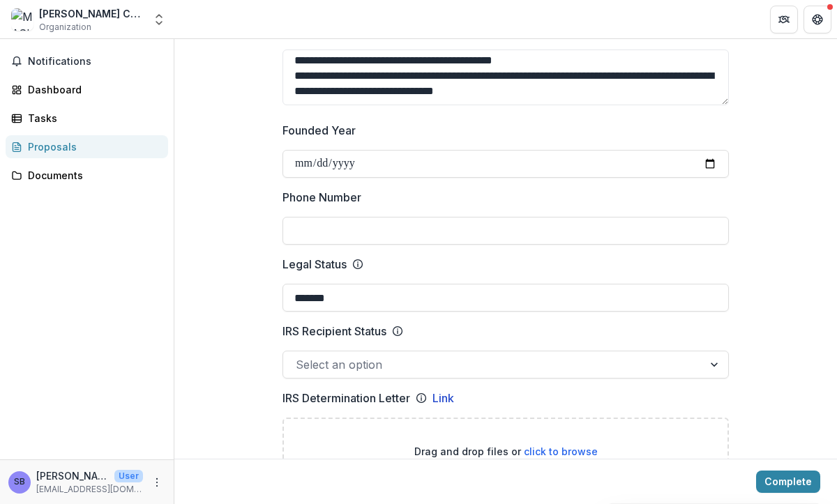 The height and width of the screenshot is (504, 837). What do you see at coordinates (334, 331) in the screenshot?
I see `p: IRS Recipient Status` at bounding box center [334, 331].